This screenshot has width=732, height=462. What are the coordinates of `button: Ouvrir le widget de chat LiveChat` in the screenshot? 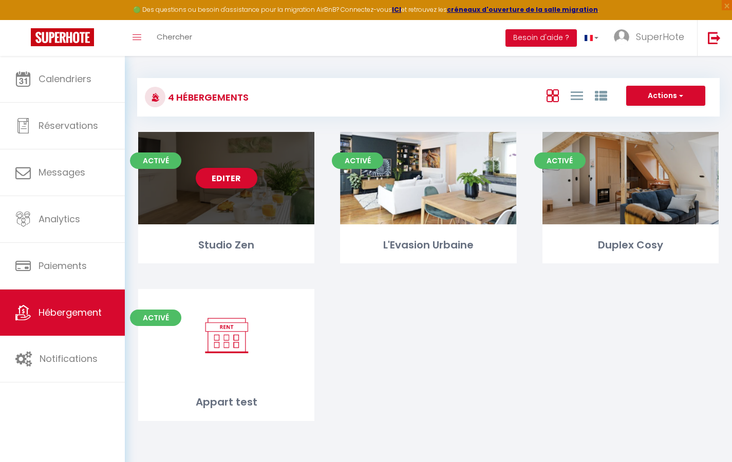 It's located at (24, 20).